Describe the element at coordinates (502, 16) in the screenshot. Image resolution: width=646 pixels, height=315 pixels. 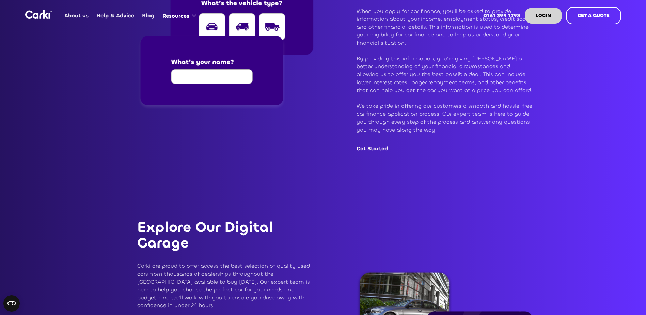
I see `a: 0161 399 1798` at that location.